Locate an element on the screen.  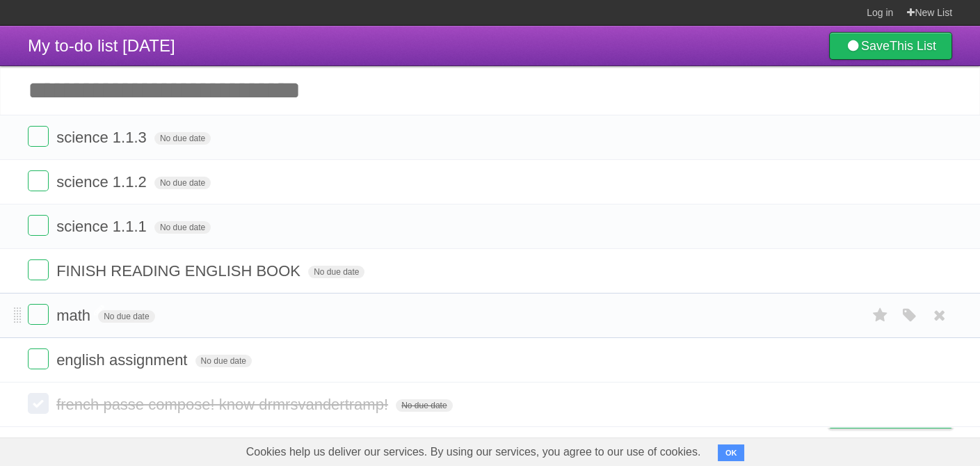
span: english assignment is located at coordinates (123, 360).